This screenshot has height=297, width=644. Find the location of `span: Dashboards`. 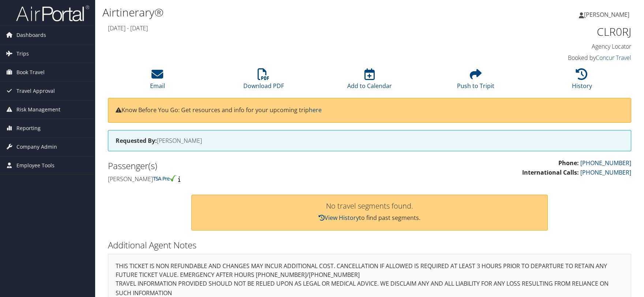

span: Dashboards is located at coordinates (31, 35).